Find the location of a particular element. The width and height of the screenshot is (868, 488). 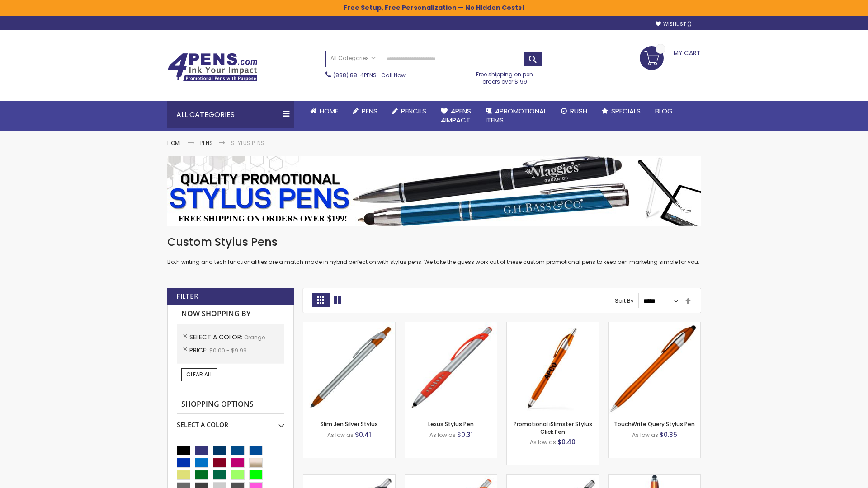

span: $0.40 is located at coordinates (567, 442).